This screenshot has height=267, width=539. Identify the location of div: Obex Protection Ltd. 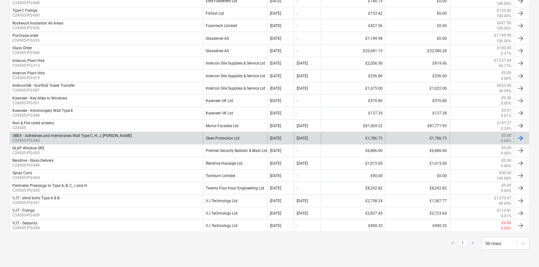
(235, 138).